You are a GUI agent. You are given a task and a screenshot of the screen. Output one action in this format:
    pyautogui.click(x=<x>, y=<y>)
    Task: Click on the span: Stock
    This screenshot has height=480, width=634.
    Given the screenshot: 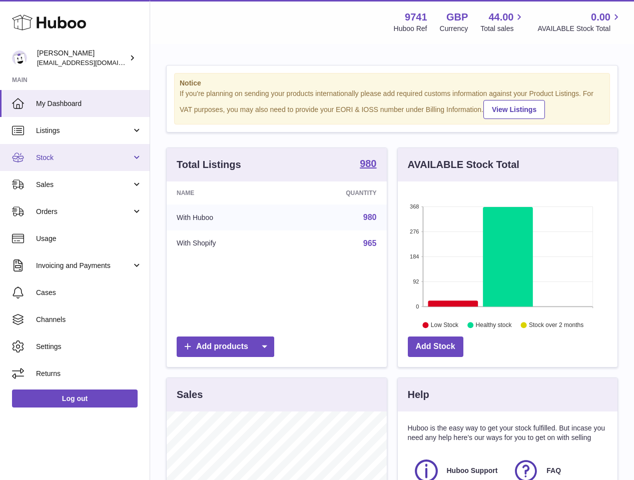 What is the action you would take?
    pyautogui.click(x=84, y=158)
    